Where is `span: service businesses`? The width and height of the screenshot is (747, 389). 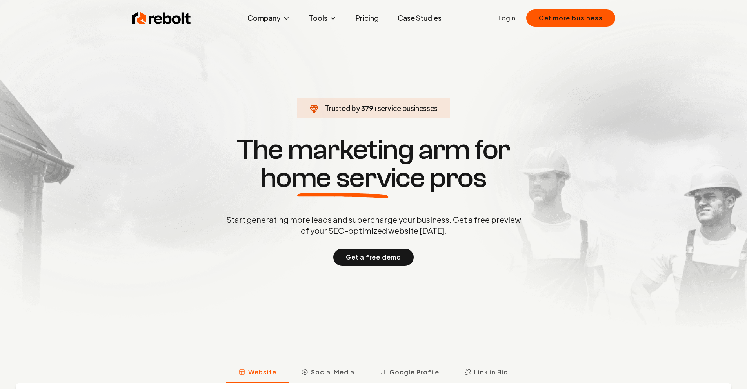 span: service businesses is located at coordinates (408, 108).